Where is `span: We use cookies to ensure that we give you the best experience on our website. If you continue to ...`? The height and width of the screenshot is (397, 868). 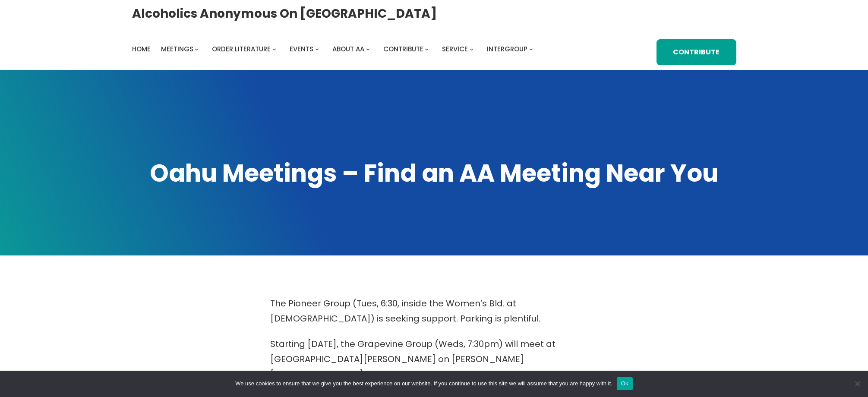 span: We use cookies to ensure that we give you the best experience on our website. If you continue to ... is located at coordinates (424, 384).